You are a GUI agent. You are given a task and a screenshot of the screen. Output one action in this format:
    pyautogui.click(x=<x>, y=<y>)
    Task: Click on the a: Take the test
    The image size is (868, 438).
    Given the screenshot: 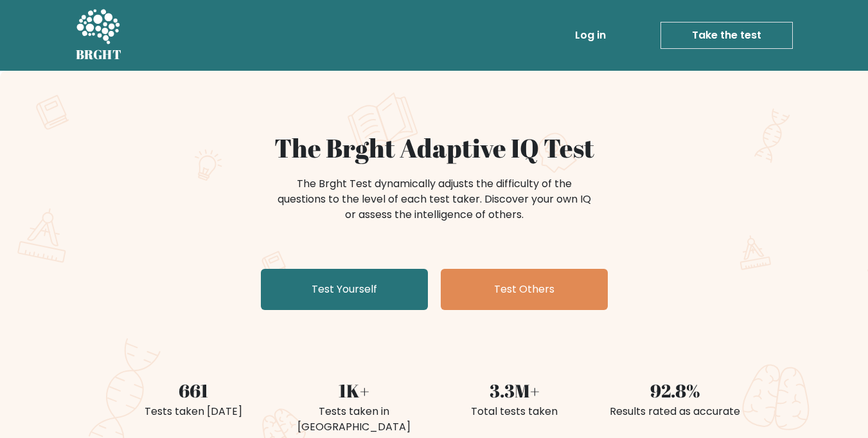 What is the action you would take?
    pyautogui.click(x=726, y=36)
    